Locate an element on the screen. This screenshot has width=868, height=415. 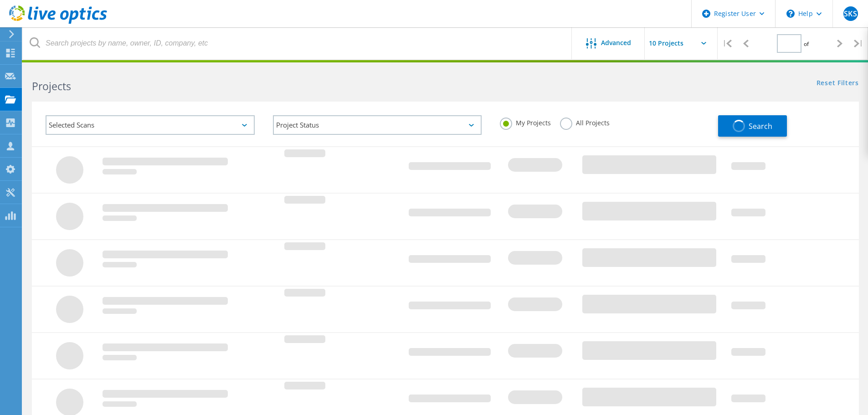
label: All Projects is located at coordinates (584, 122).